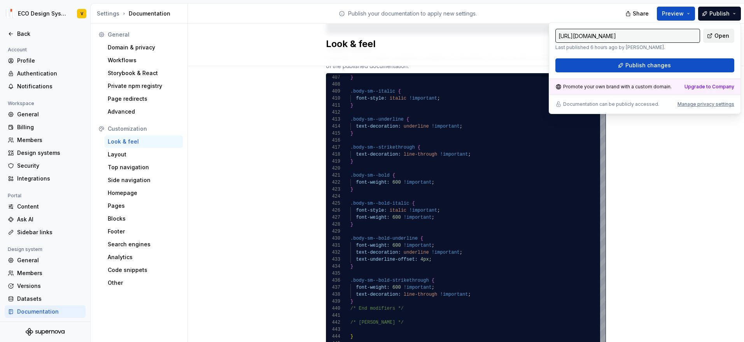 This screenshot has height=342, width=744. I want to click on div: 443, so click(333, 329).